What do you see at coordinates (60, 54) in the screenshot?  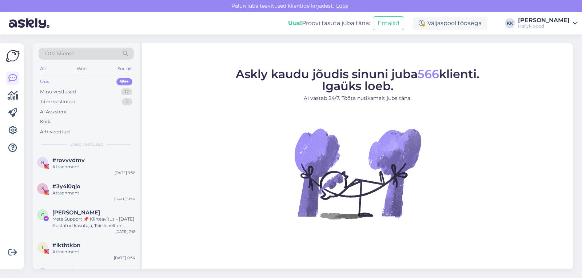 I see `span: Otsi kliente` at bounding box center [60, 54].